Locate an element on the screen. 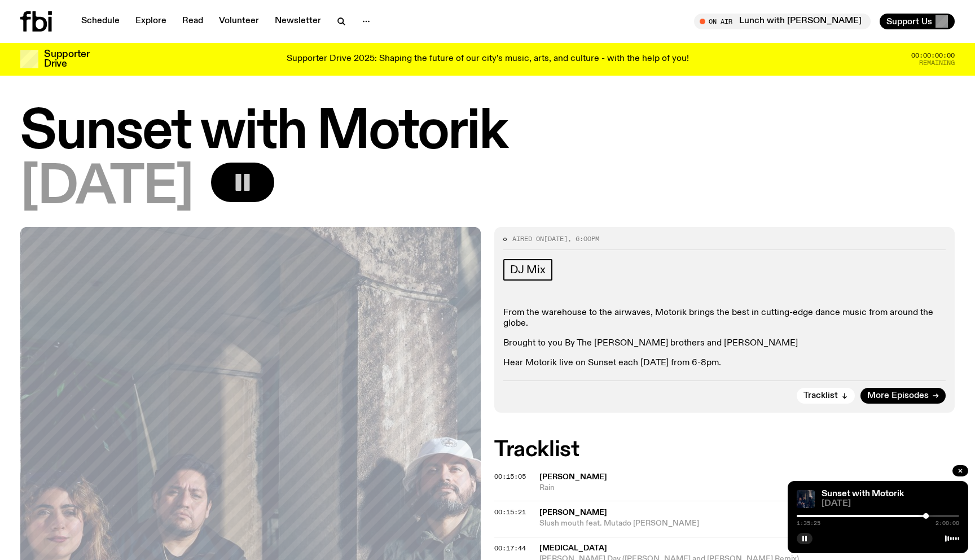 Image resolution: width=975 pixels, height=560 pixels. a: DJ Mix is located at coordinates (527, 270).